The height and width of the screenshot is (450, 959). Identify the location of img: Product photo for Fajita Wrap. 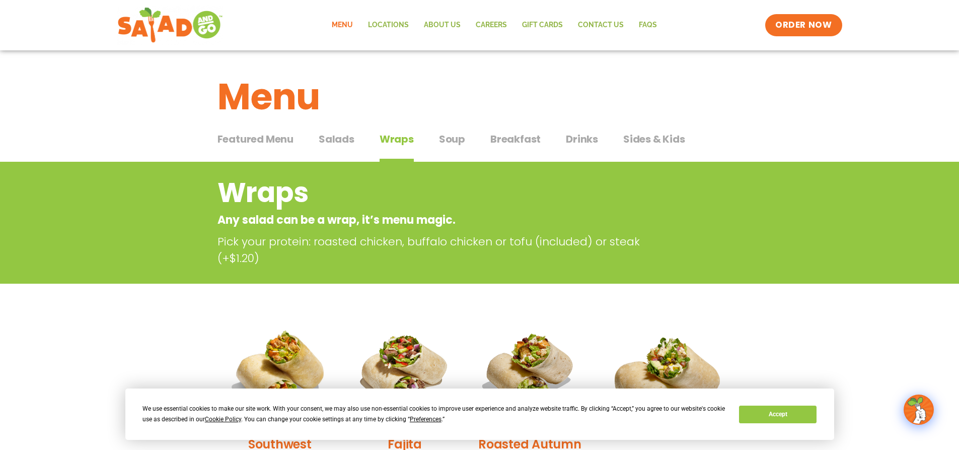
(405, 373).